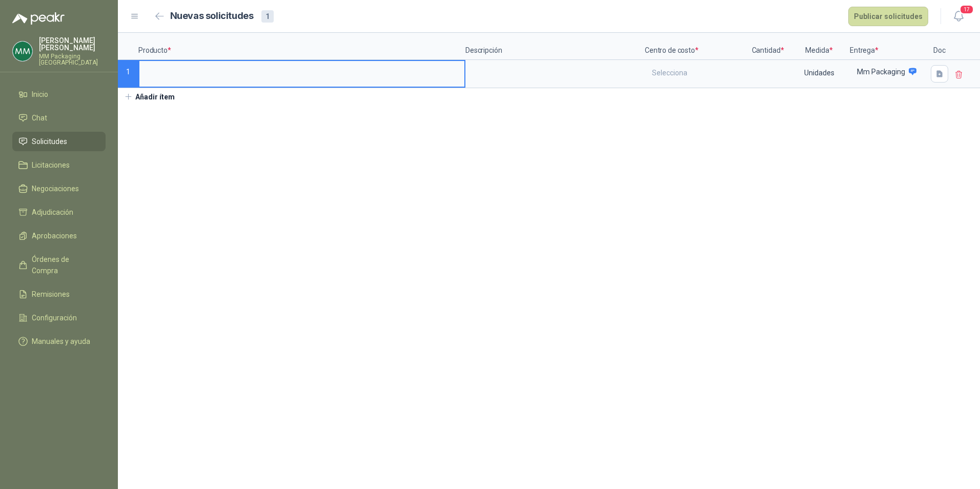 The width and height of the screenshot is (980, 489). I want to click on h2: Nuevas solicitudes, so click(211, 16).